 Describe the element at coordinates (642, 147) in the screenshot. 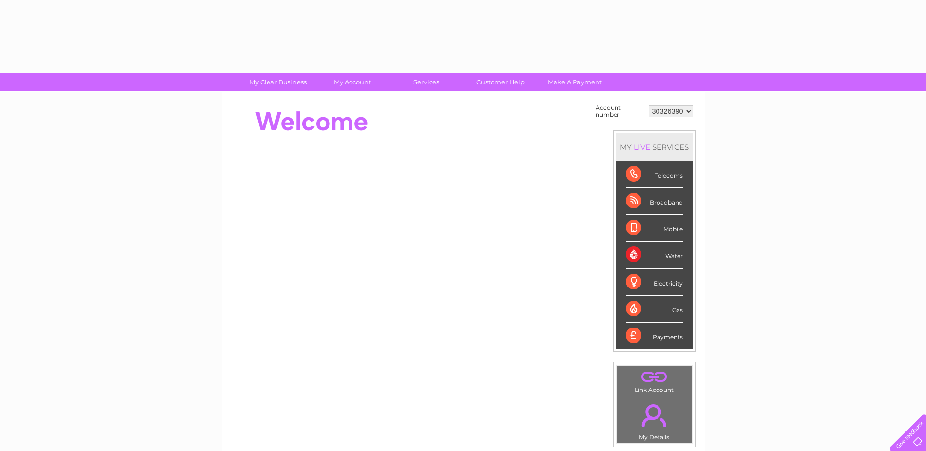

I see `div: LIVE` at that location.